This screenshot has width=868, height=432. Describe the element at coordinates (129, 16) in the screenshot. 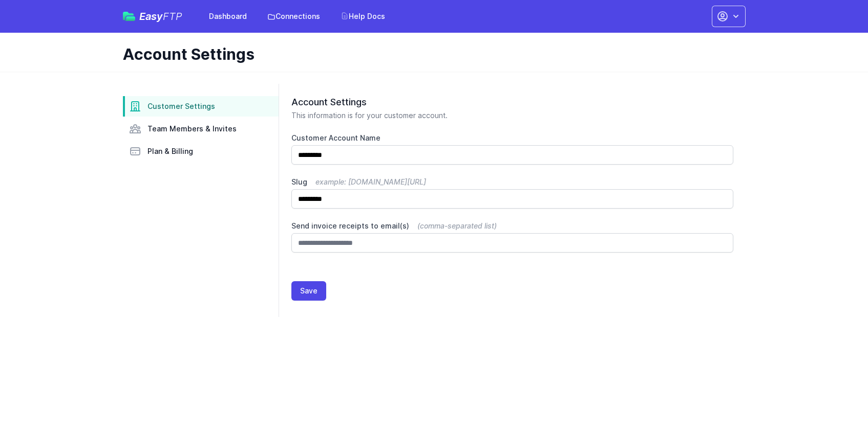

I see `img: easyftp_logo.png` at that location.